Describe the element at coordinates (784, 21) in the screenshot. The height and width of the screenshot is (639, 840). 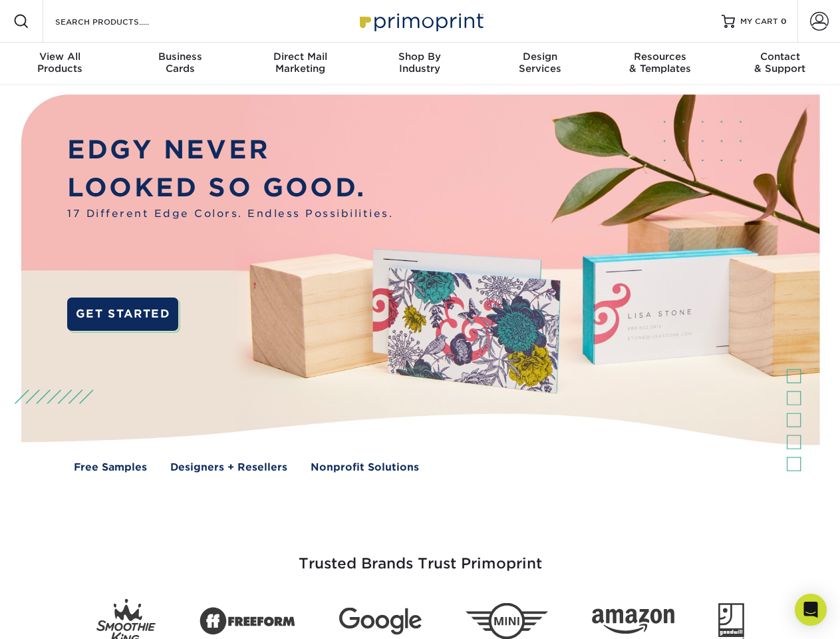
I see `span: 0` at that location.